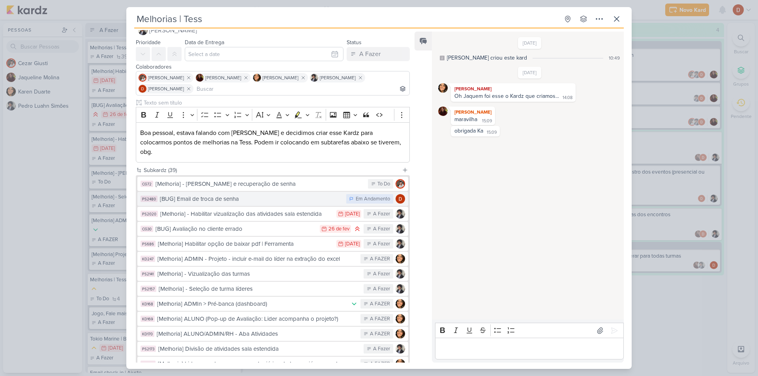 This screenshot has height=376, width=758. Describe the element at coordinates (273, 349) in the screenshot. I see `button: PS2173 [Melhoria] Divisão de atividades sala estendida A Fazer` at that location.